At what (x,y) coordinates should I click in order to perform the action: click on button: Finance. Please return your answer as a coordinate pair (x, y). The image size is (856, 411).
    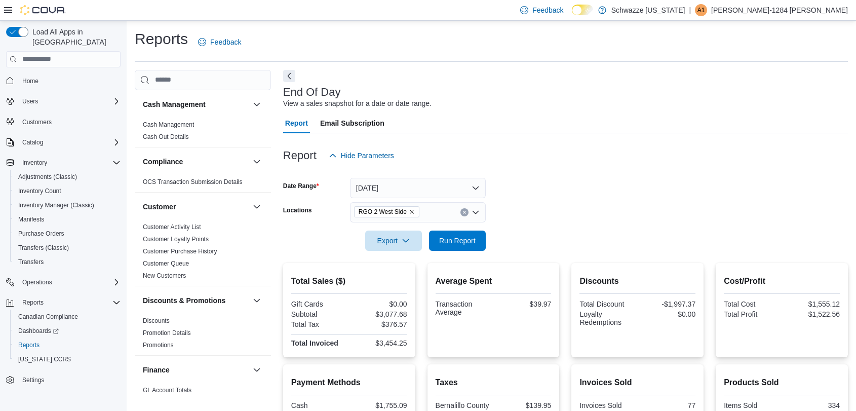
    Looking at the image, I should click on (257, 370).